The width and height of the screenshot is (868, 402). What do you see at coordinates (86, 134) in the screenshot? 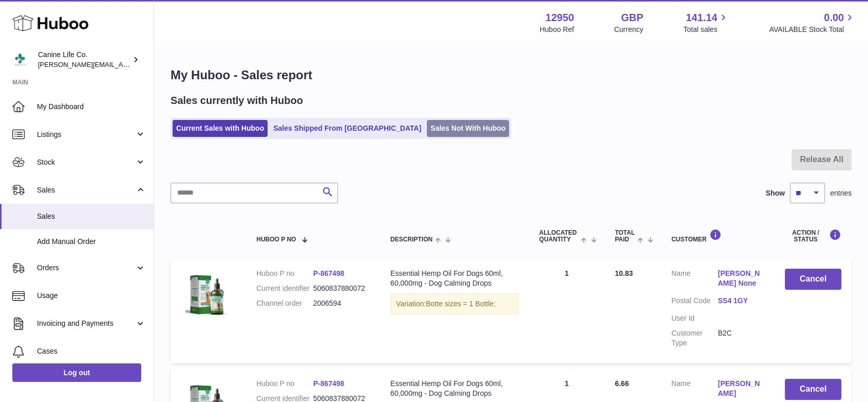
I see `span: Listings` at bounding box center [86, 134].